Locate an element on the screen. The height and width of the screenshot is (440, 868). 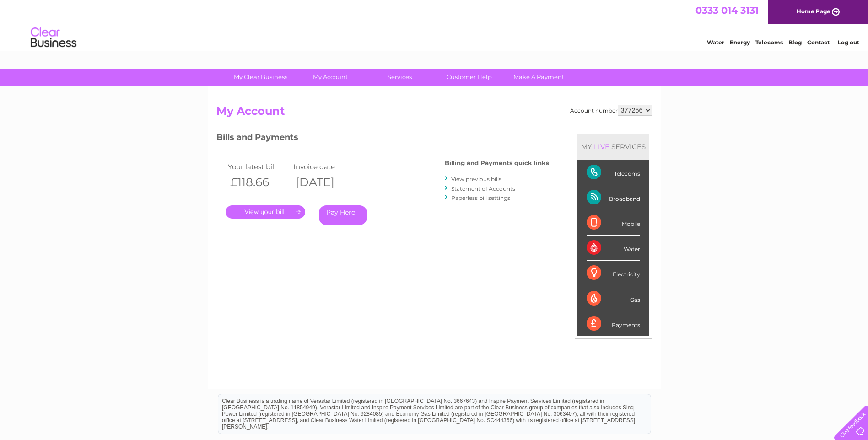
a: Telecoms is located at coordinates (770, 42).